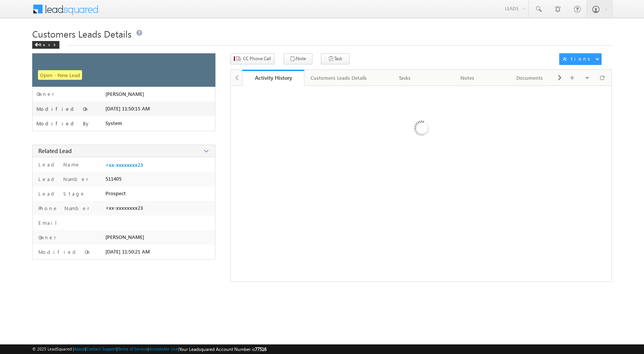 This screenshot has height=354, width=644. I want to click on a: Contact Support, so click(101, 349).